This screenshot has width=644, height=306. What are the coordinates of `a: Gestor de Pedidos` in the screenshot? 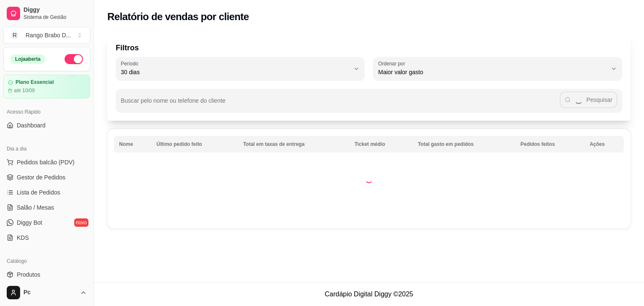 It's located at (46, 177).